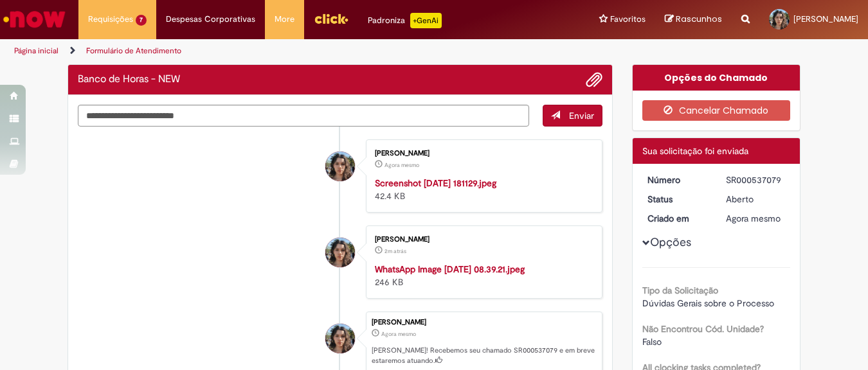 The image size is (868, 370). What do you see at coordinates (680, 291) in the screenshot?
I see `b: Tipo da Solicitação` at bounding box center [680, 291].